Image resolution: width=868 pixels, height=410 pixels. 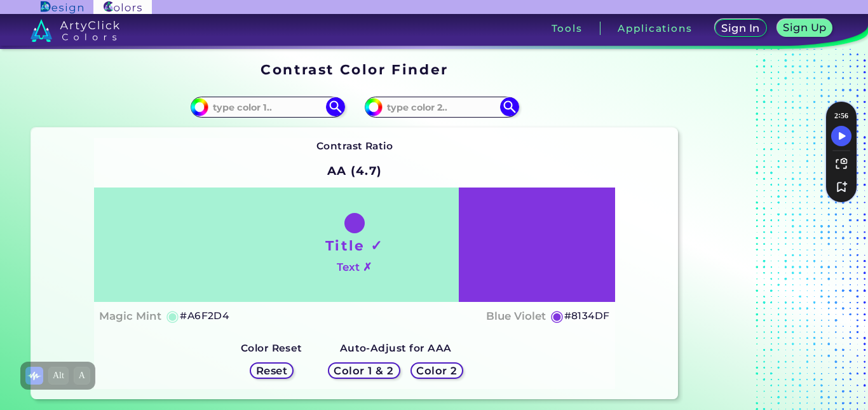 What do you see at coordinates (272, 370) in the screenshot?
I see `h5: Reset` at bounding box center [272, 370].